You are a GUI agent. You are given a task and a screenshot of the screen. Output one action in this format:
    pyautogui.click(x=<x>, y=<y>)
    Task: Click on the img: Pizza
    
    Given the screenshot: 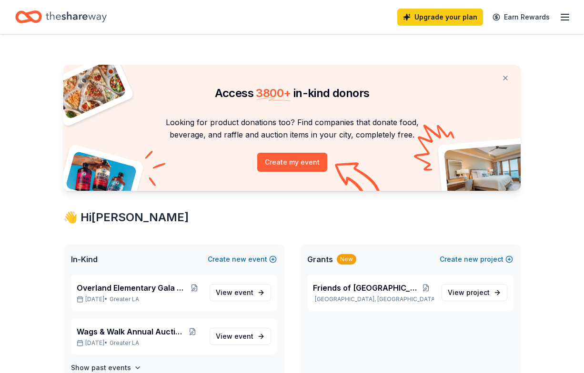 What is the action you would take?
    pyautogui.click(x=90, y=90)
    